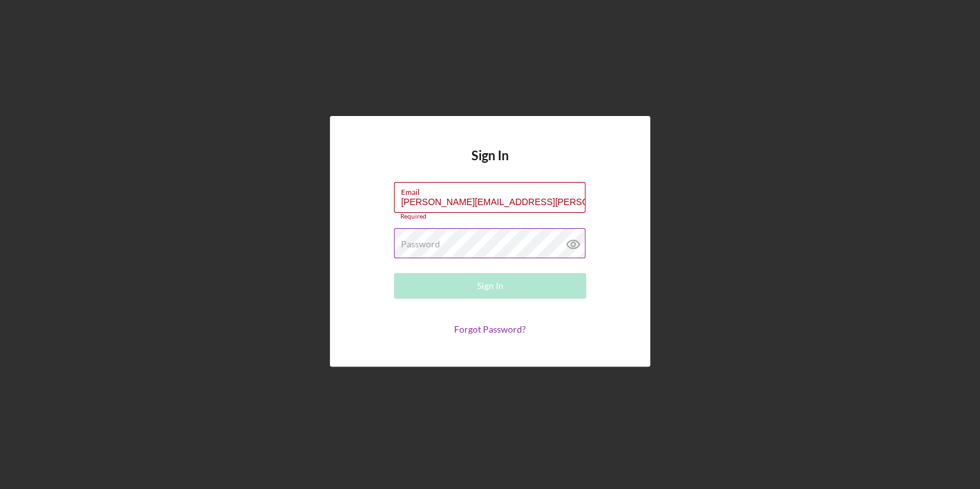  What do you see at coordinates (490, 165) in the screenshot?
I see `h4: Sign In` at bounding box center [490, 165].